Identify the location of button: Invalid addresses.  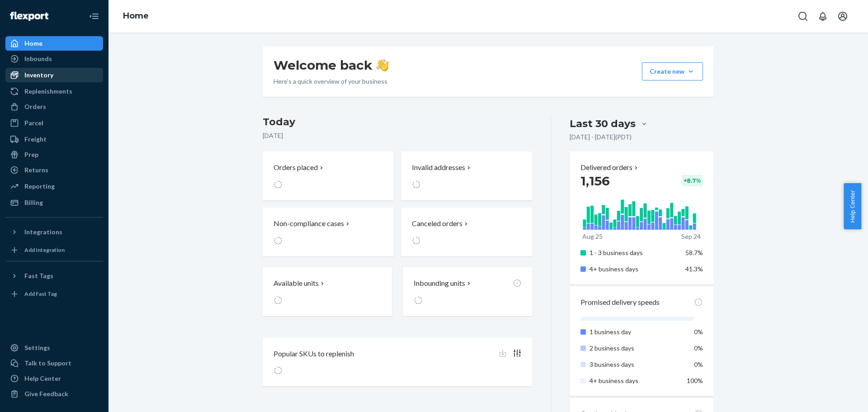
(467, 176).